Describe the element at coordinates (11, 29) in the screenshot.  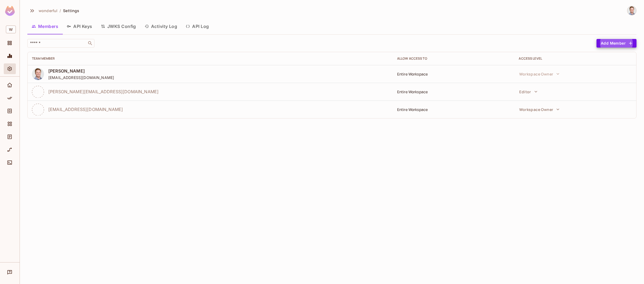
I see `span: W` at that location.